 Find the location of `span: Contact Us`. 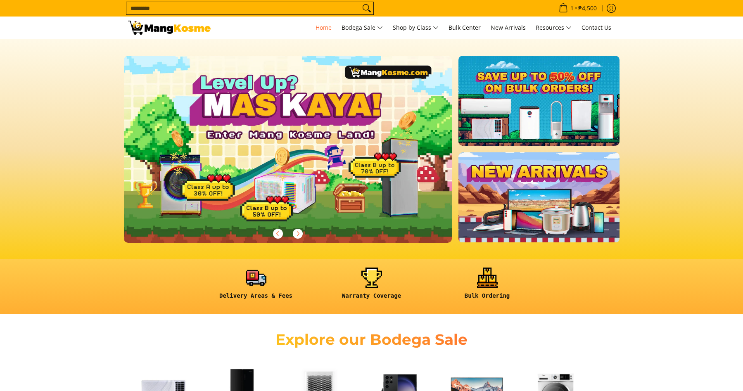

span: Contact Us is located at coordinates (596, 27).